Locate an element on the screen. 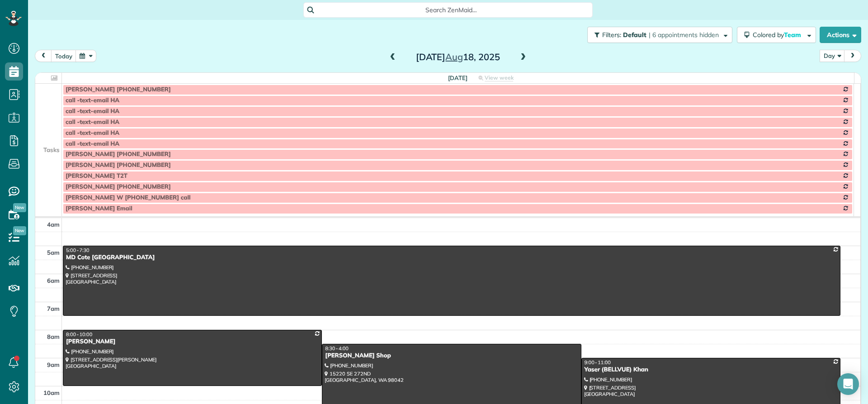 This screenshot has width=868, height=404. span: 9am is located at coordinates (53, 365).